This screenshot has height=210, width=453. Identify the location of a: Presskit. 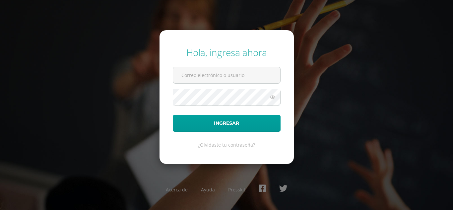
(237, 189).